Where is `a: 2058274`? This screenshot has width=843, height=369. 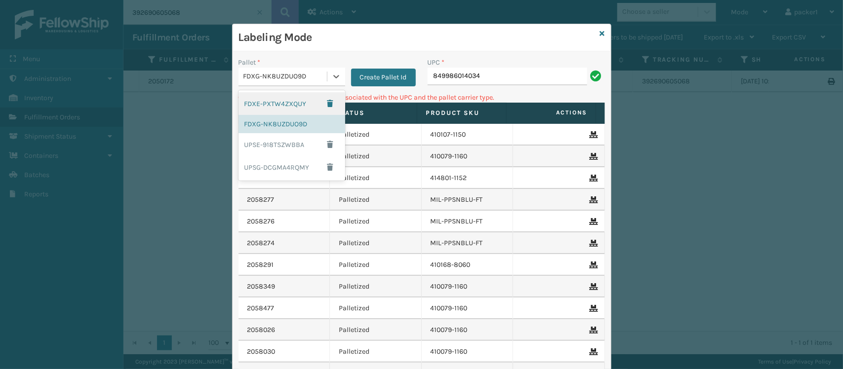
a: 2058274 is located at coordinates (261, 244).